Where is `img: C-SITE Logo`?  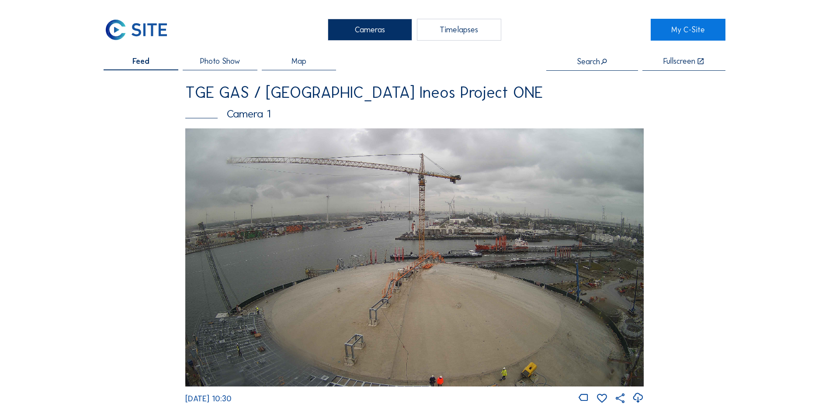 img: C-SITE Logo is located at coordinates (136, 30).